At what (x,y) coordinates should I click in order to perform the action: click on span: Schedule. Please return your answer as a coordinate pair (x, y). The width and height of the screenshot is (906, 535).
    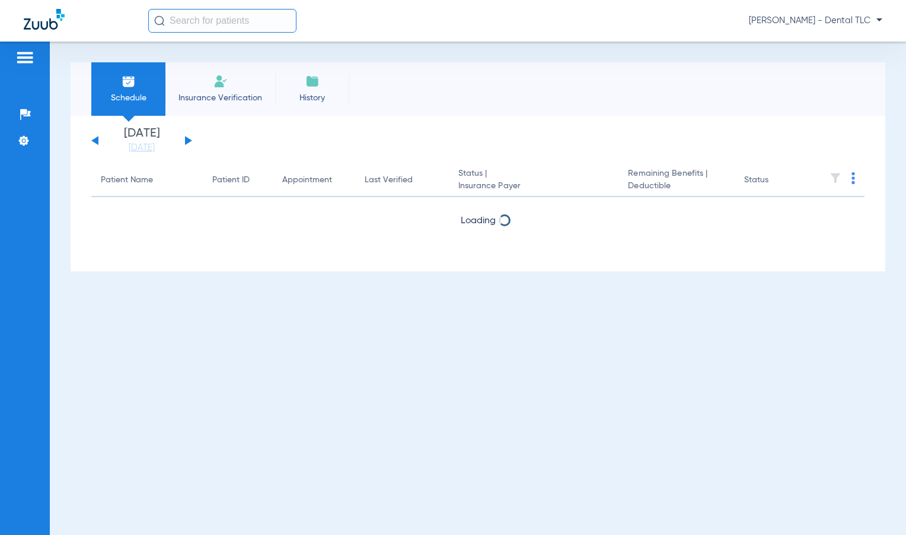
    Looking at the image, I should click on (128, 98).